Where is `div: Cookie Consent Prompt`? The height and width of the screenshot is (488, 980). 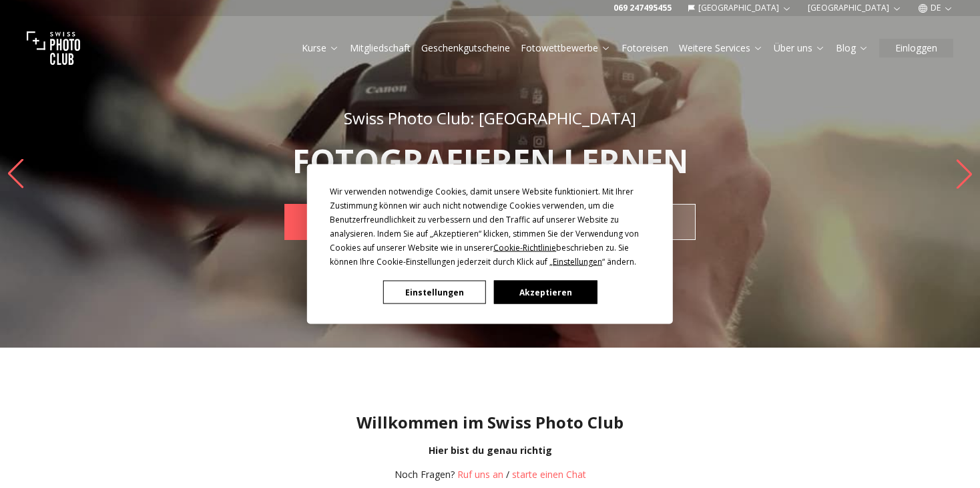
div: Cookie Consent Prompt is located at coordinates (490, 244).